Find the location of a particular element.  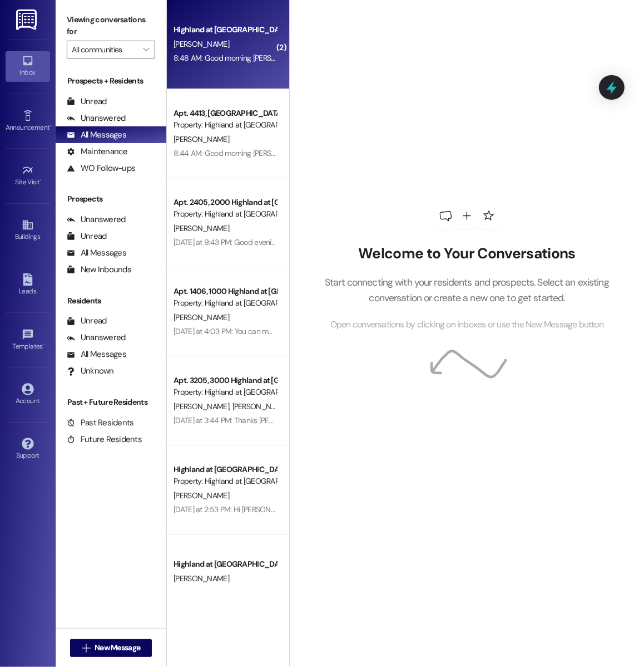

div: New Inbounds is located at coordinates (99, 269).